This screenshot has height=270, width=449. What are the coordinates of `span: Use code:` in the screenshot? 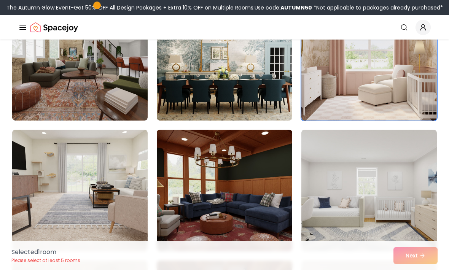 It's located at (283, 8).